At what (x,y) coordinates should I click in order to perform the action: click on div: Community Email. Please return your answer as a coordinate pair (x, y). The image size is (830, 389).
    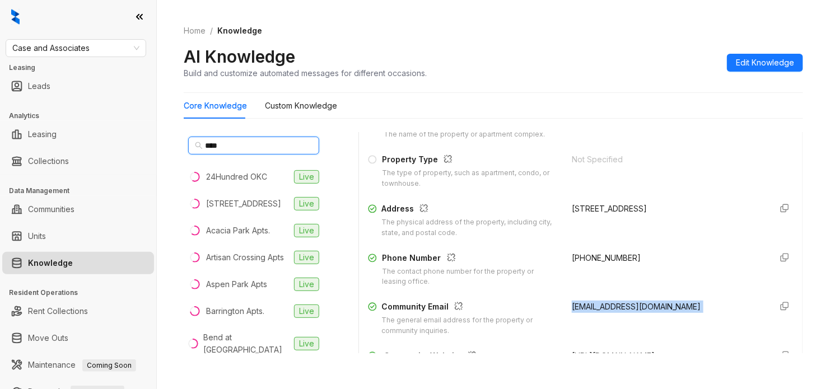
    Looking at the image, I should click on (470, 308).